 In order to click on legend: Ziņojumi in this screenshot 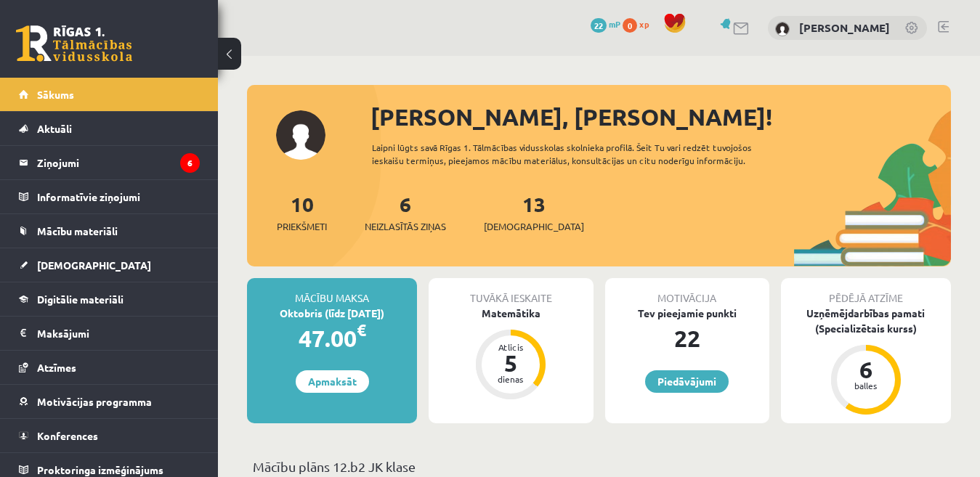, I will do `click(119, 163)`.